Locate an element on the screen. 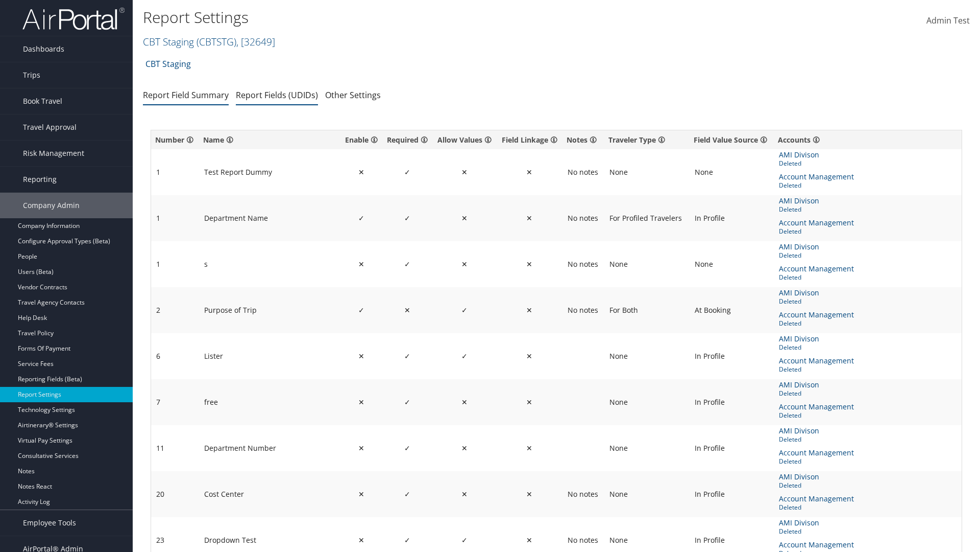 This screenshot has width=980, height=552. a: Other Settings is located at coordinates (353, 95).